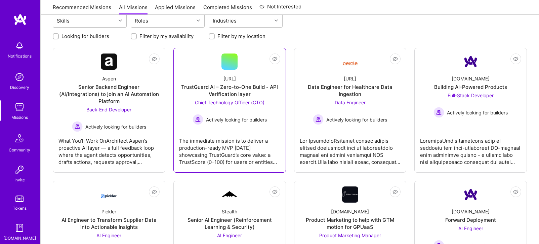 This screenshot has height=244, width=539. What do you see at coordinates (20, 19) in the screenshot?
I see `img: logo` at bounding box center [20, 19].